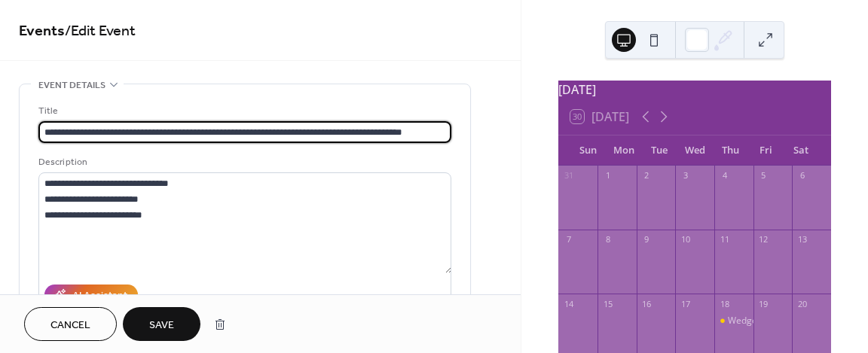  What do you see at coordinates (161, 324) in the screenshot?
I see `button: Save` at bounding box center [161, 324].